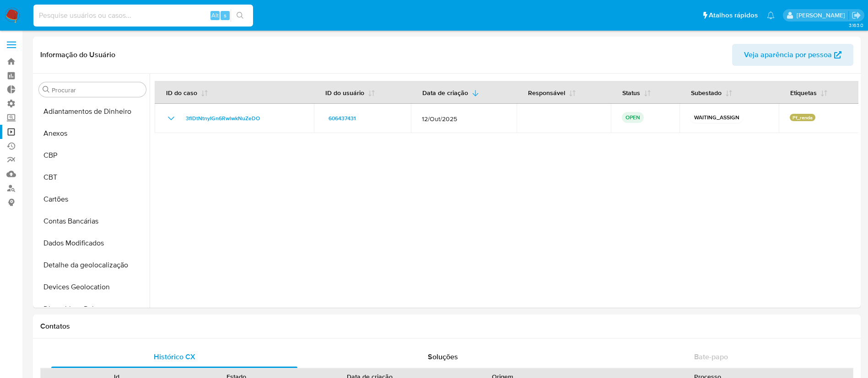 This screenshot has width=868, height=378. Describe the element at coordinates (97, 90) in the screenshot. I see `input: Procurar` at that location.